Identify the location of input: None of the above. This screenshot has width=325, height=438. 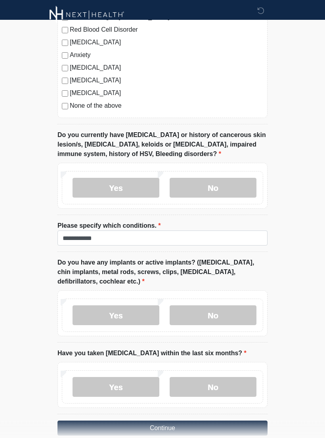
(65, 106).